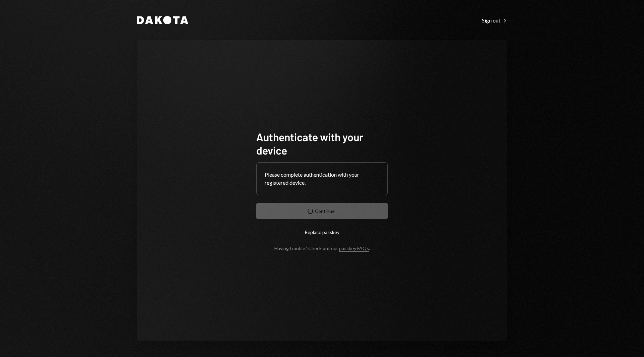 The width and height of the screenshot is (644, 357). I want to click on a: Sign out, so click(494, 20).